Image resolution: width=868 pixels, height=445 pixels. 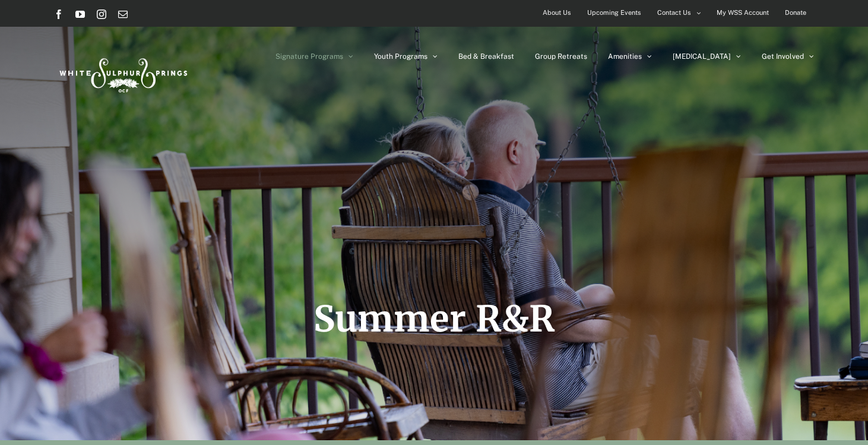 What do you see at coordinates (674, 12) in the screenshot?
I see `span: Contact Us` at bounding box center [674, 12].